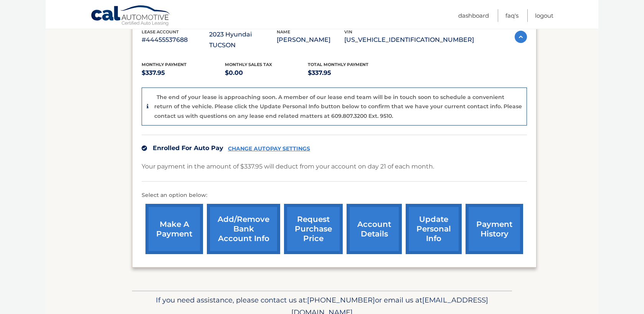 The width and height of the screenshot is (644, 314). I want to click on span: Monthly sales Tax, so click(248, 65).